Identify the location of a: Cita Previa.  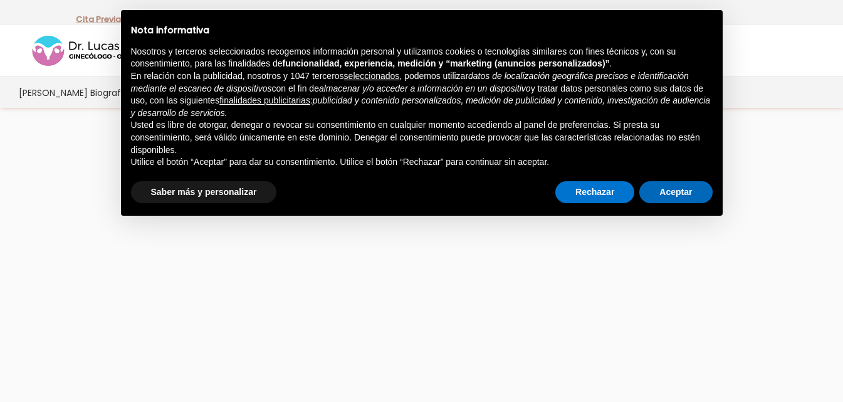
(98, 19).